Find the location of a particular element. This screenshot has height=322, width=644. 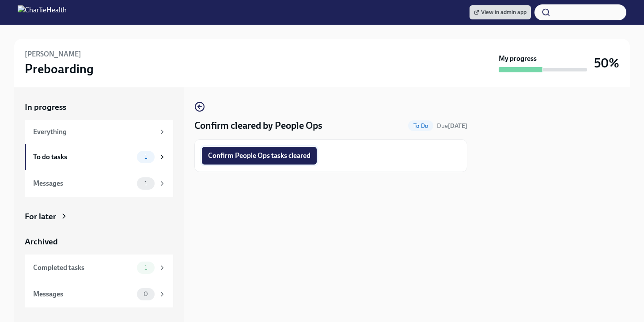

a: For later is located at coordinates (99, 217).